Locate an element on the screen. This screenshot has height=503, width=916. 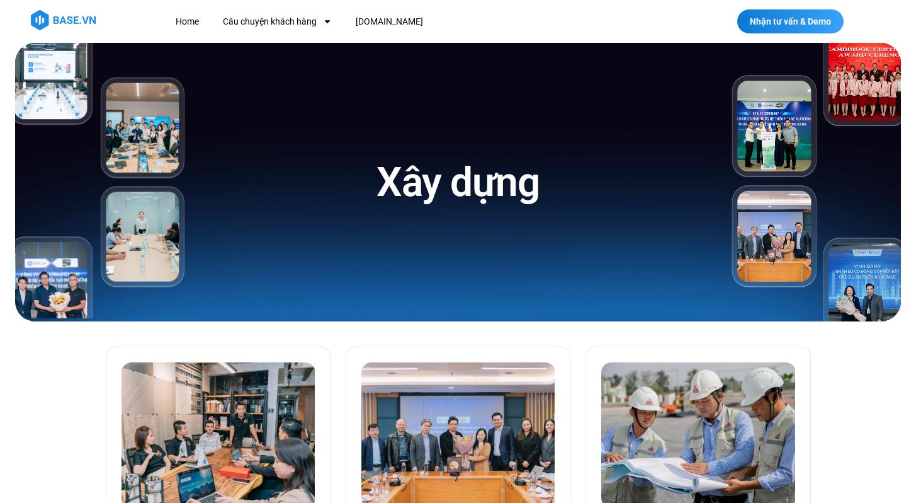
a: Home is located at coordinates (187, 21).